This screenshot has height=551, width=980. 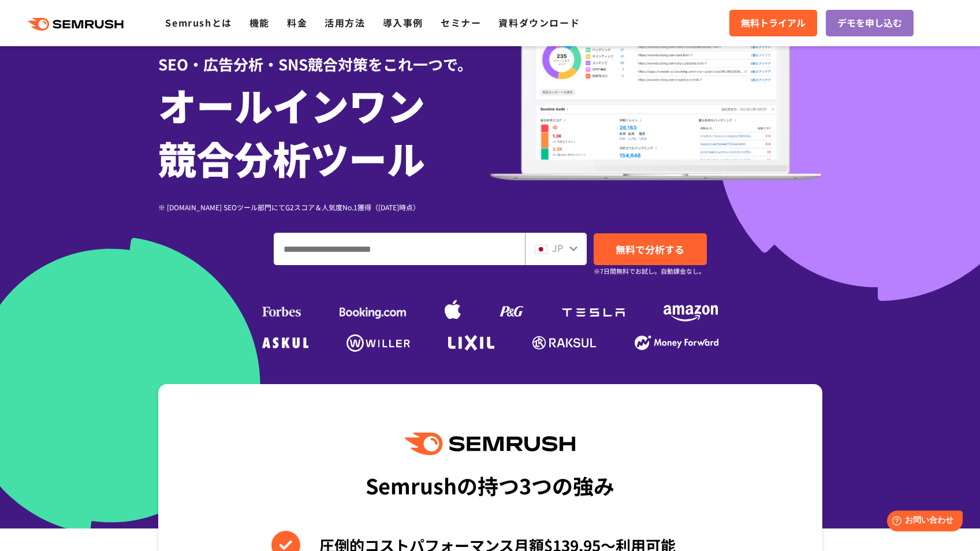 What do you see at coordinates (403, 22) in the screenshot?
I see `a: 導入事例` at bounding box center [403, 22].